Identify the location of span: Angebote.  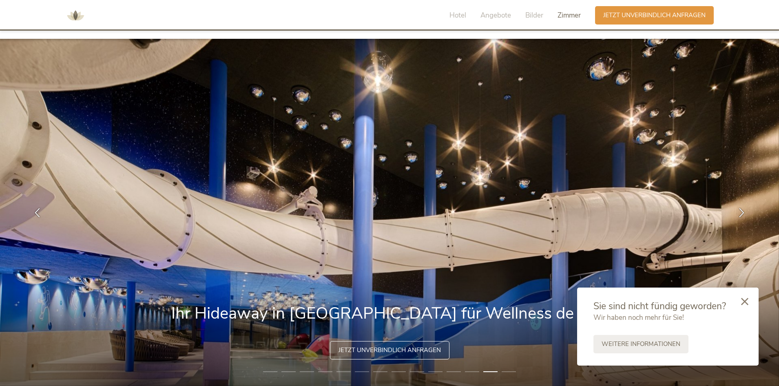
(496, 15).